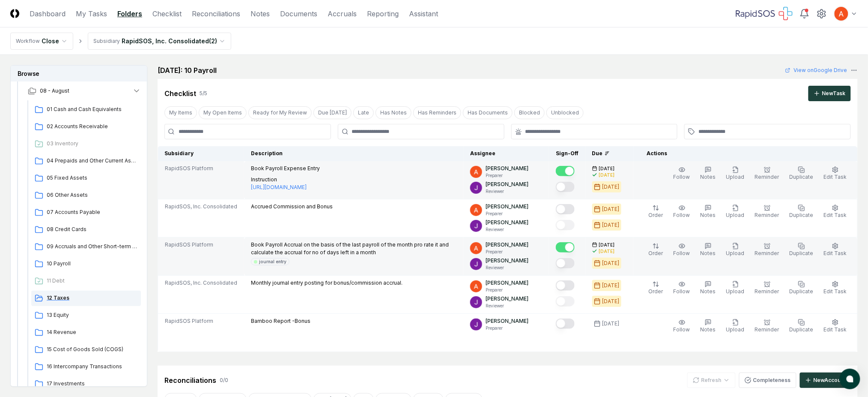 The width and height of the screenshot is (868, 397). I want to click on span: 16 Intercompany Transactions, so click(92, 366).